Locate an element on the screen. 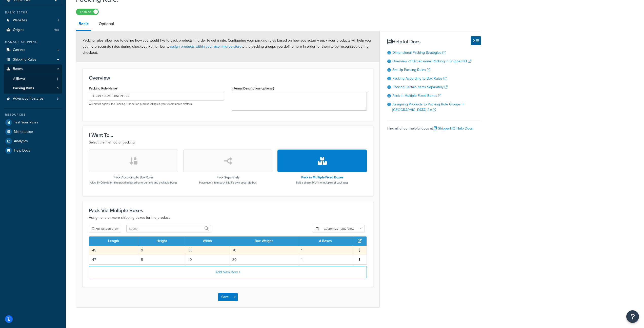 Image resolution: width=644 pixels, height=328 pixels. a: Shipping Rules is located at coordinates (33, 59).